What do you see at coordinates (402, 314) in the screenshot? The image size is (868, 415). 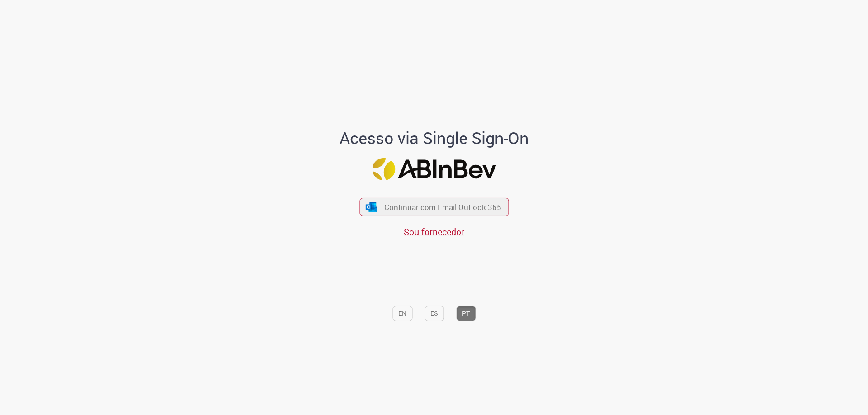 I see `button: EN` at bounding box center [402, 314].